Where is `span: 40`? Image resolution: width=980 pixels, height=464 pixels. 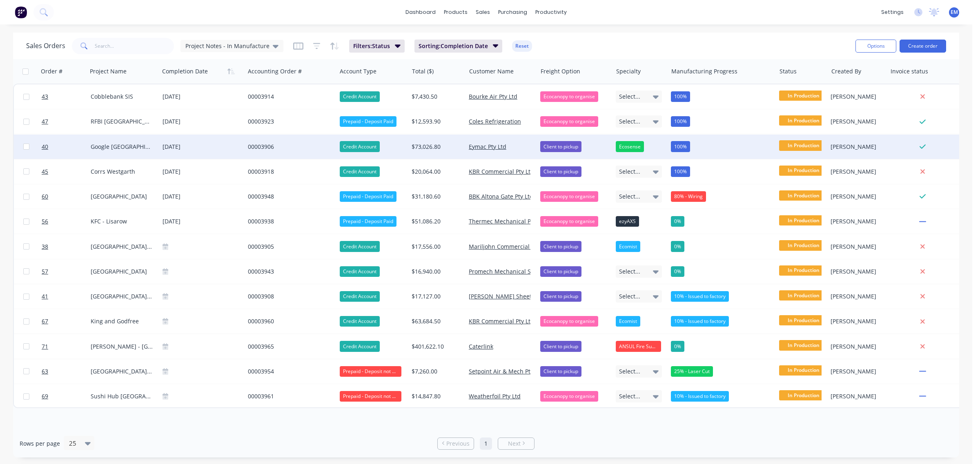
span: 40 is located at coordinates (45, 147).